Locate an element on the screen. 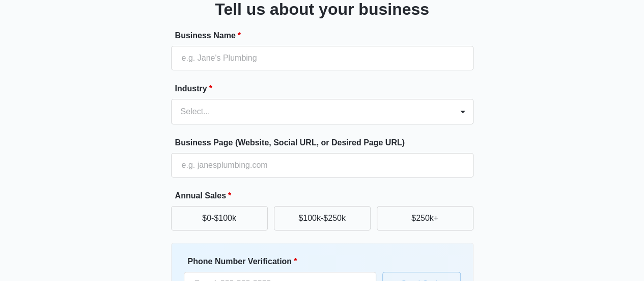 The height and width of the screenshot is (281, 644). button: $0-$100k is located at coordinates (219, 218).